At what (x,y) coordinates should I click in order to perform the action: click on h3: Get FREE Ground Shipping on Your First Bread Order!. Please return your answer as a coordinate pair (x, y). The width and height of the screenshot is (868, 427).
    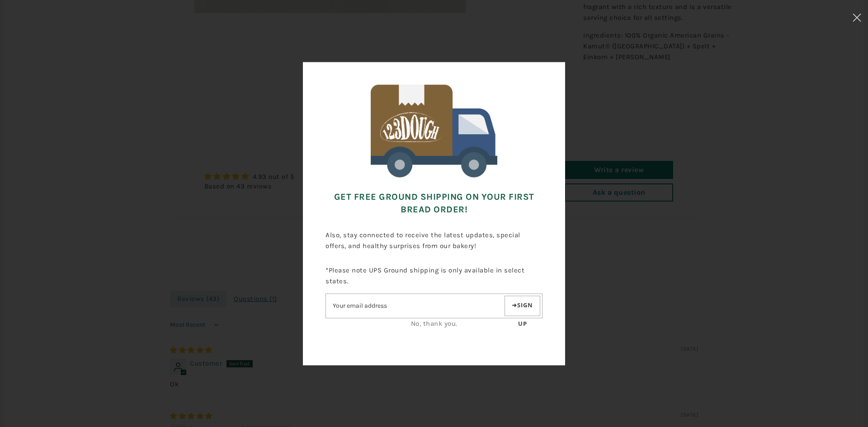
    Looking at the image, I should click on (434, 203).